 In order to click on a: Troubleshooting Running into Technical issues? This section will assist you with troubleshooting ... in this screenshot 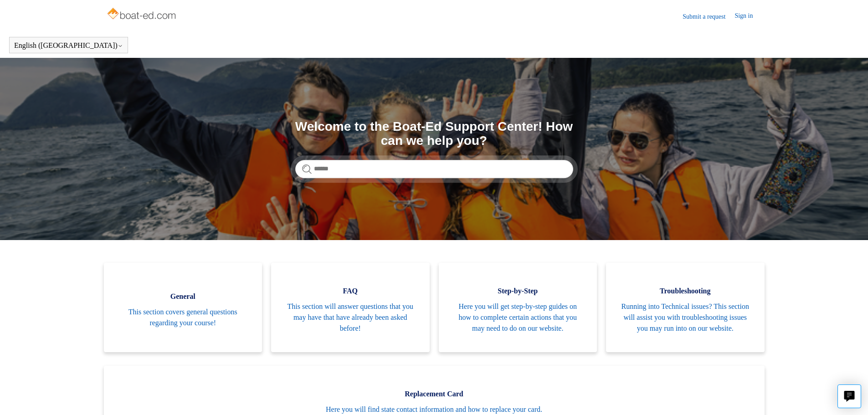, I will do `click(685, 308)`.